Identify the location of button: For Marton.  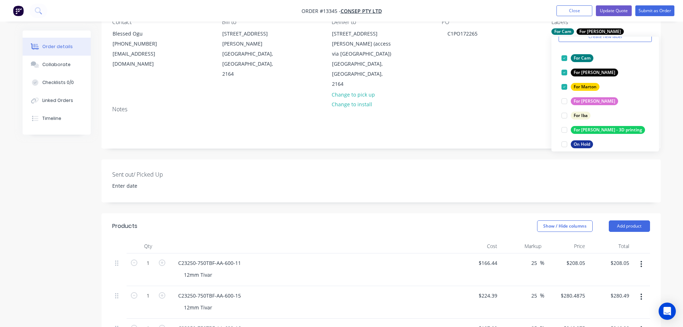
(581, 87).